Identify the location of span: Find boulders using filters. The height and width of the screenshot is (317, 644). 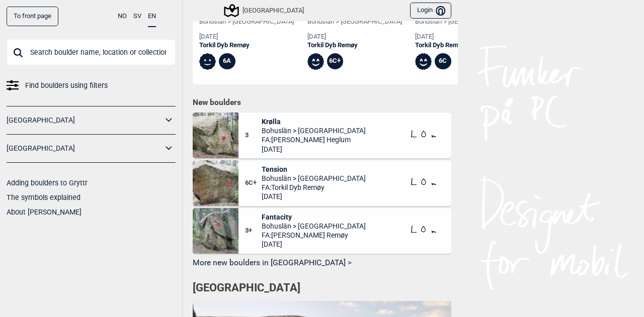
(67, 86).